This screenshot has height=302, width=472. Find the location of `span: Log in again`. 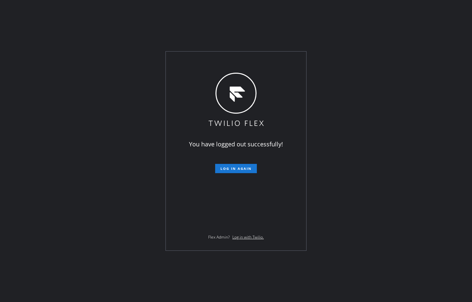

span: Log in again is located at coordinates (236, 169).